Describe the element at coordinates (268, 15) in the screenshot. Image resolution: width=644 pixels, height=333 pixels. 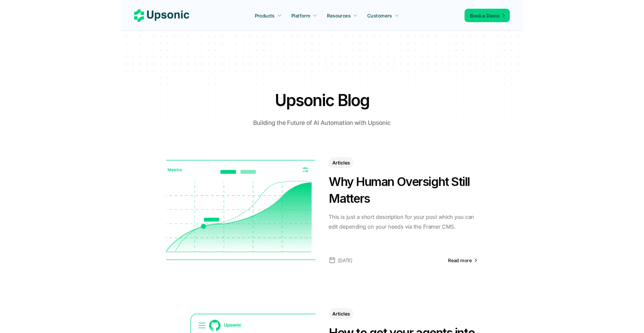
I see `a: Products` at that location.